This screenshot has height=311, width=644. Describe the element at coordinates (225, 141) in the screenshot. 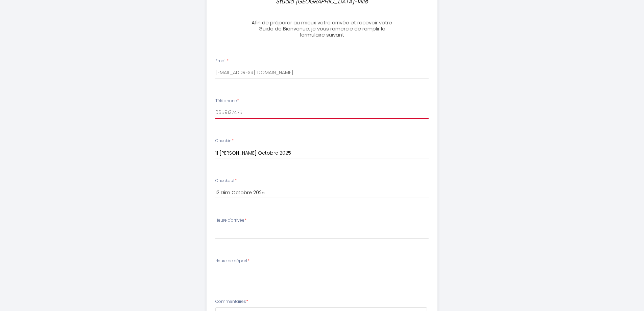

I see `label: Checkin` at that location.